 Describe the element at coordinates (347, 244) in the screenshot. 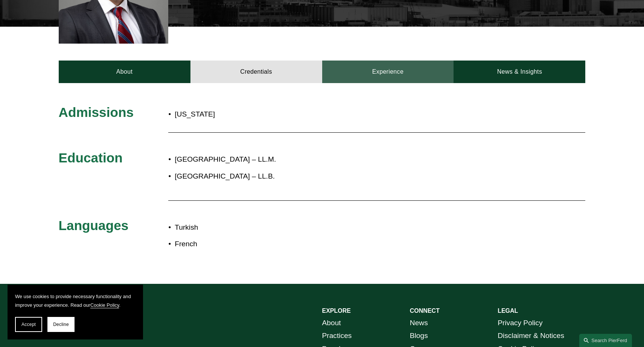

I see `p: French` at that location.